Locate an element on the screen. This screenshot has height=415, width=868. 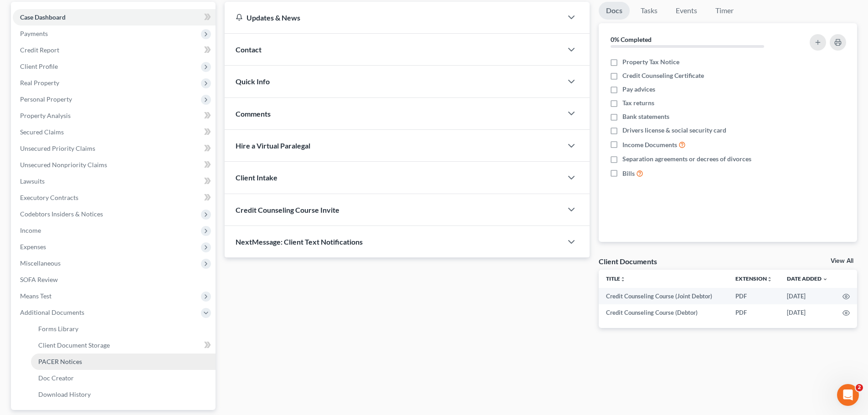
span: Lawsuits is located at coordinates (32, 181).